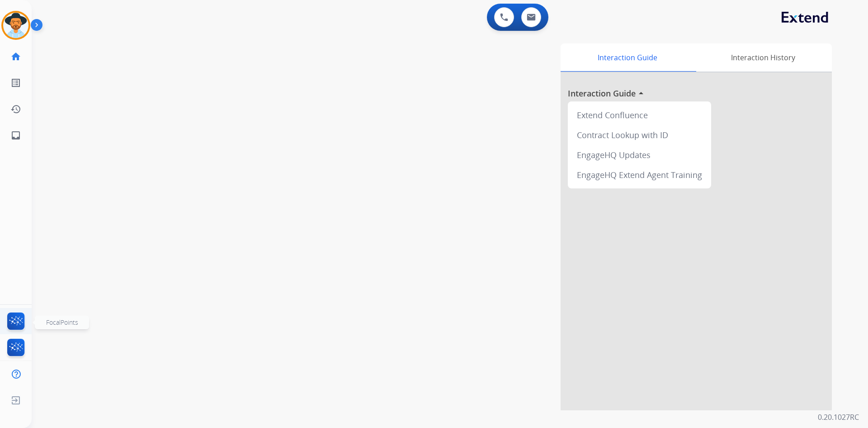 This screenshot has width=868, height=428. I want to click on p: 0.20.1027RC, so click(838, 417).